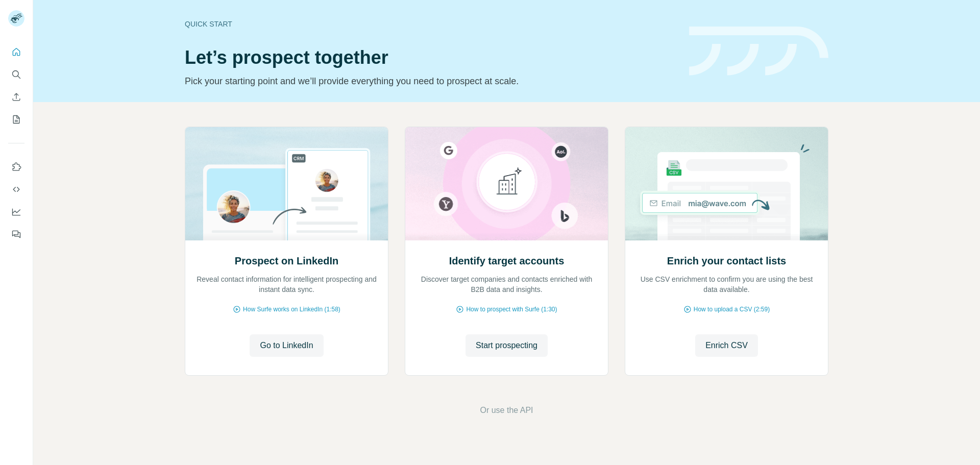 The height and width of the screenshot is (465, 980). Describe the element at coordinates (17, 74) in the screenshot. I see `button: Search` at that location.